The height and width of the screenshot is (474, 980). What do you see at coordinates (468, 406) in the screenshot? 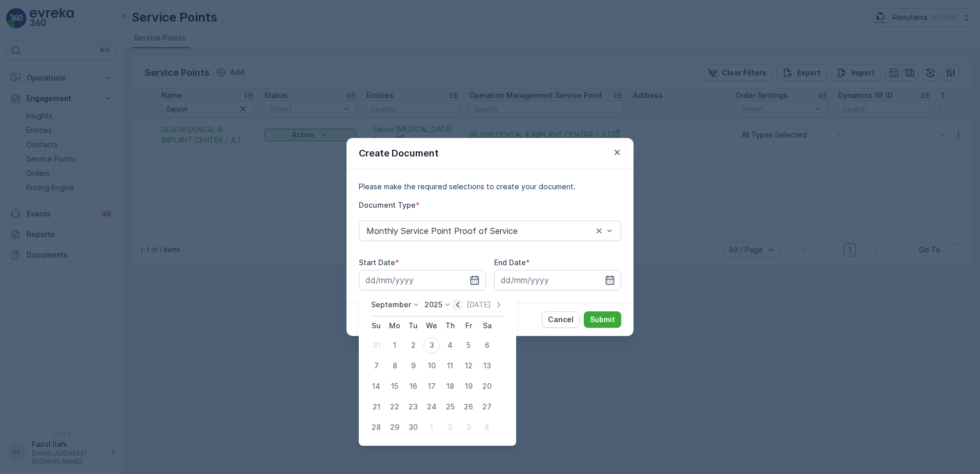
I see `div: 26` at bounding box center [468, 406].